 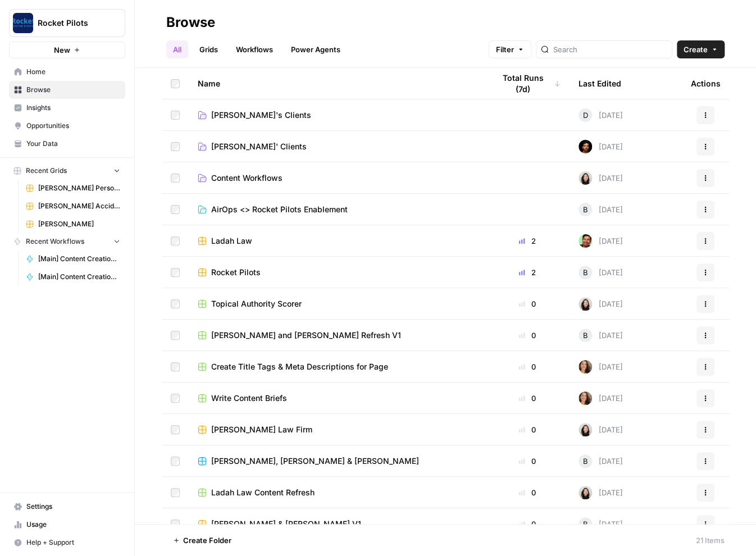 What do you see at coordinates (510, 50) in the screenshot?
I see `button: Filter` at bounding box center [510, 50].